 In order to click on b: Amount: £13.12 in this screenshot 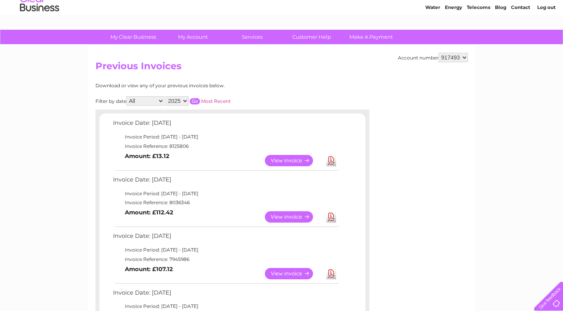, I will do `click(147, 156)`.